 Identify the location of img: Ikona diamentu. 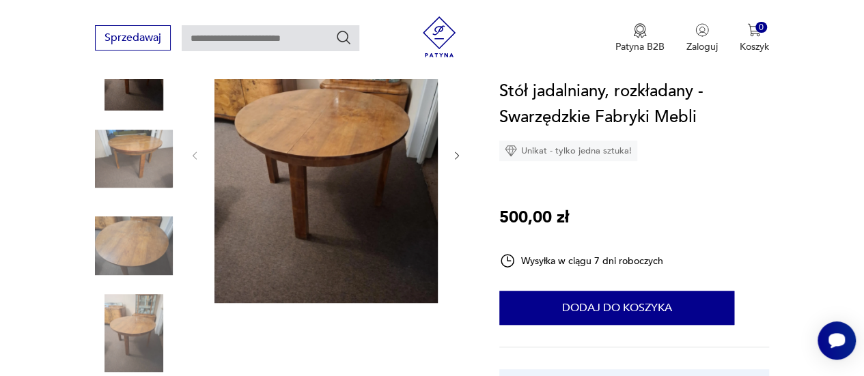
(511, 151).